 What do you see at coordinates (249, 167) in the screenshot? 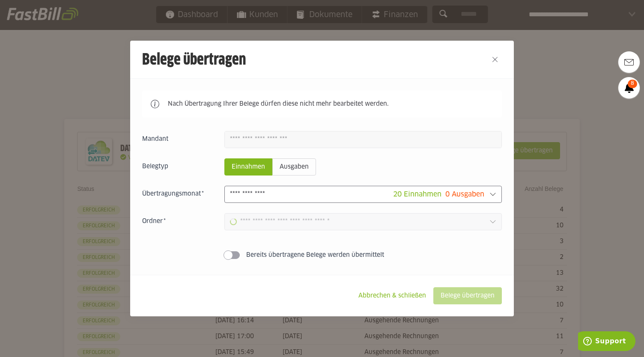
I see `sl-radio-button: Einnahmen` at bounding box center [249, 167].